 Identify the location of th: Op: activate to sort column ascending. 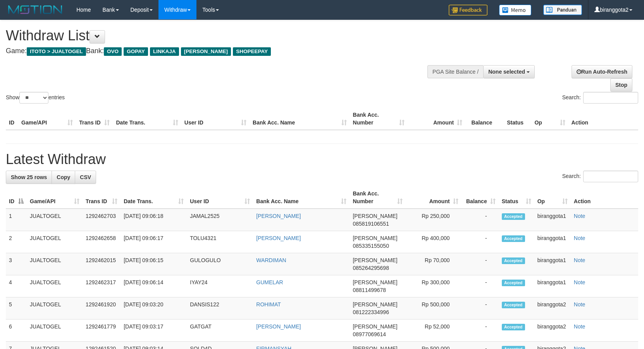
(552, 197).